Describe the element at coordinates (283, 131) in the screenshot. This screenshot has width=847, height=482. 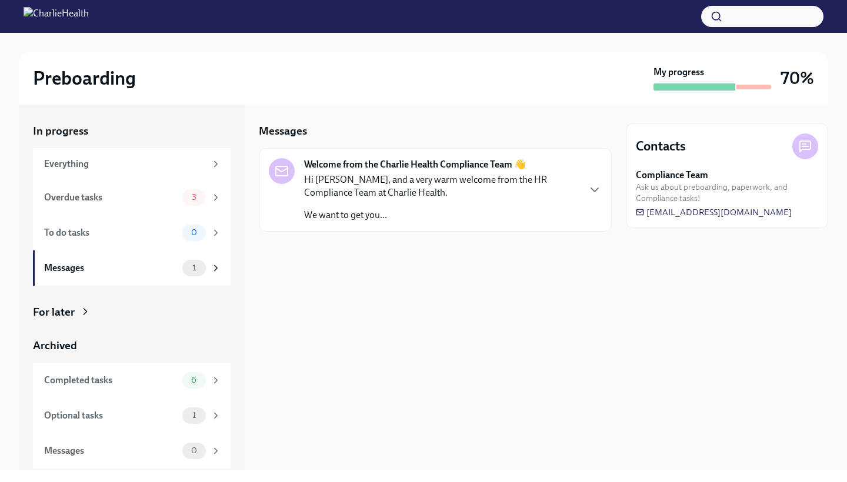
I see `h5: Messages` at that location.